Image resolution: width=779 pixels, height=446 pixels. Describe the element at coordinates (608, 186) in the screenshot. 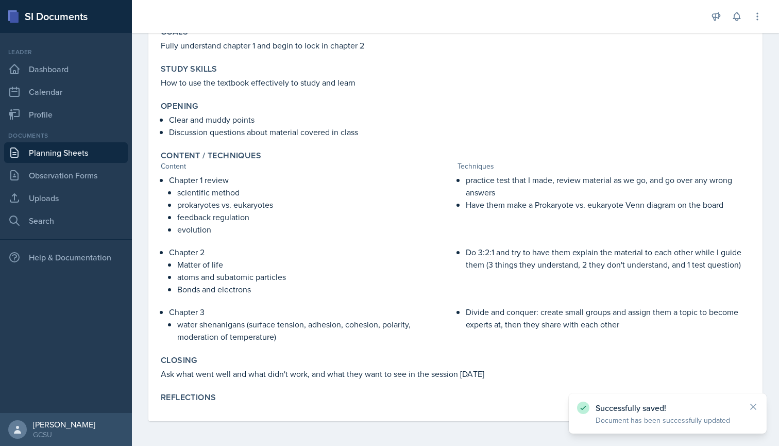

I see `p: practice test that I made, review material as we go, and go over any wrong answers` at that location.